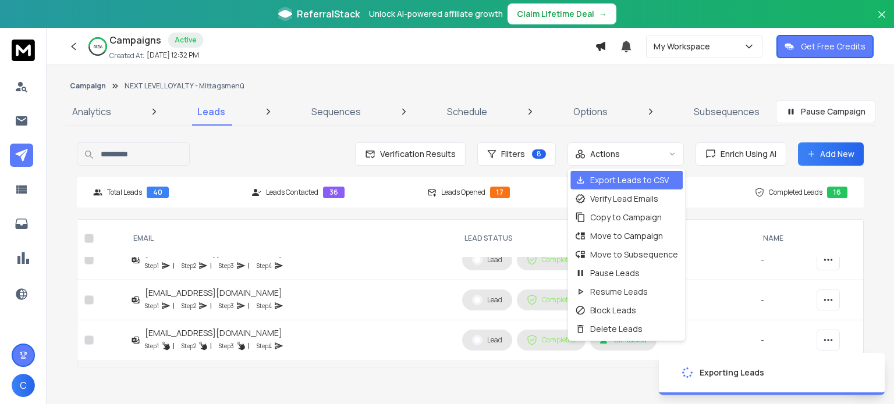 The width and height of the screenshot is (894, 404). I want to click on button: Add New, so click(830, 154).